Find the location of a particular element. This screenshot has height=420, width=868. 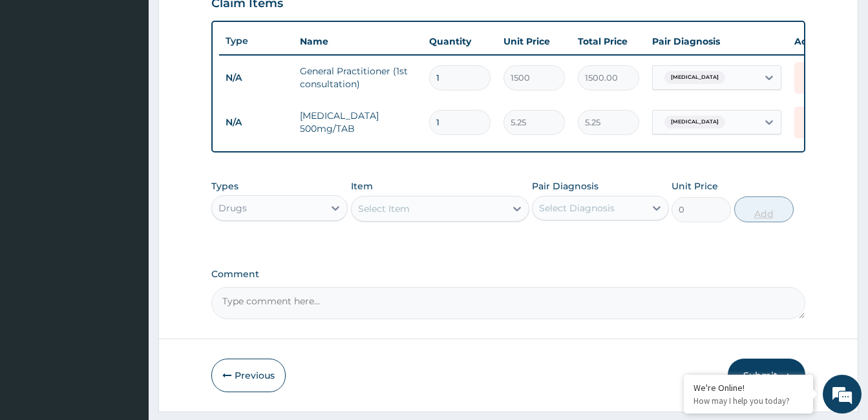

th: Actions is located at coordinates (820, 41).